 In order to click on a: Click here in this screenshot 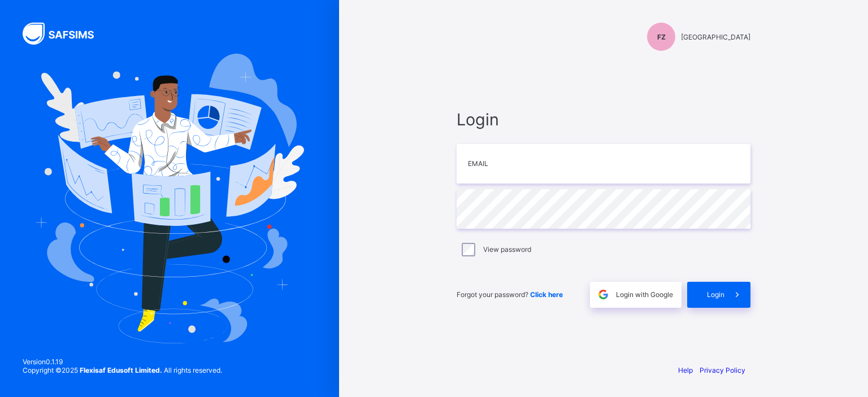, I will do `click(546, 294)`.